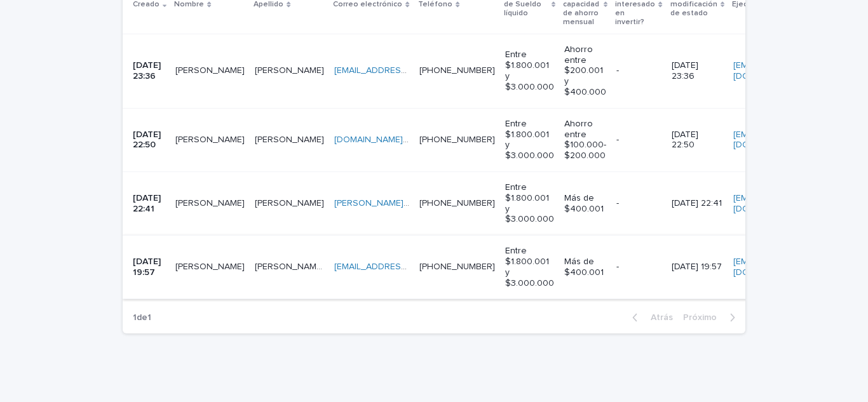  What do you see at coordinates (587, 140) in the screenshot?
I see `font: Ahorro entre $100.000- $200.000` at bounding box center [587, 140].